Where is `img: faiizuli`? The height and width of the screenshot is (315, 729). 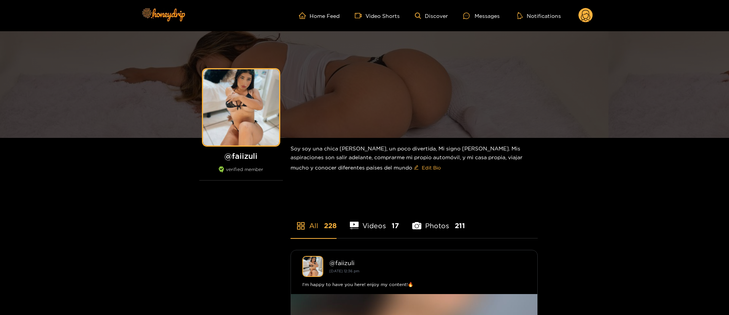 img: faiizuli is located at coordinates (313, 266).